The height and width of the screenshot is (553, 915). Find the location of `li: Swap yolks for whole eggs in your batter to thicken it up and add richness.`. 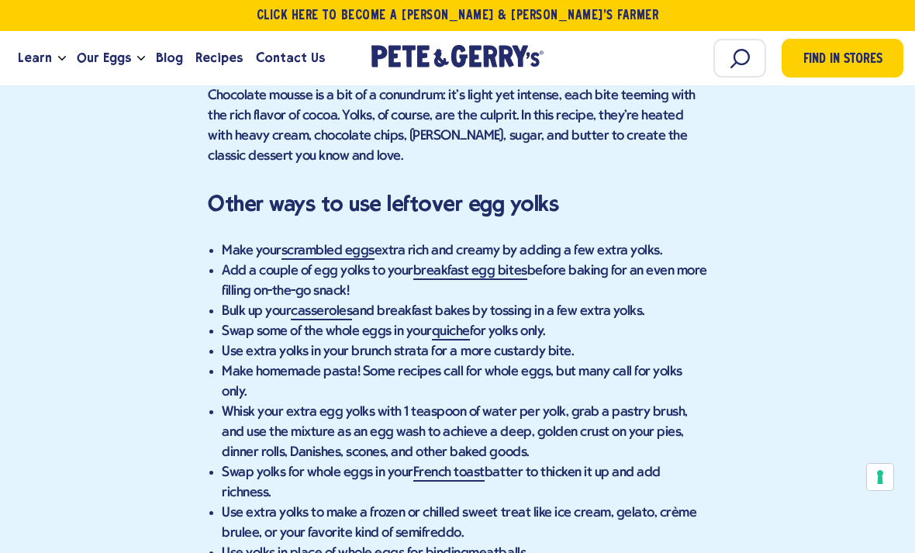

li: Swap yolks for whole eggs in your batter to thicken it up and add richness. is located at coordinates (464, 483).